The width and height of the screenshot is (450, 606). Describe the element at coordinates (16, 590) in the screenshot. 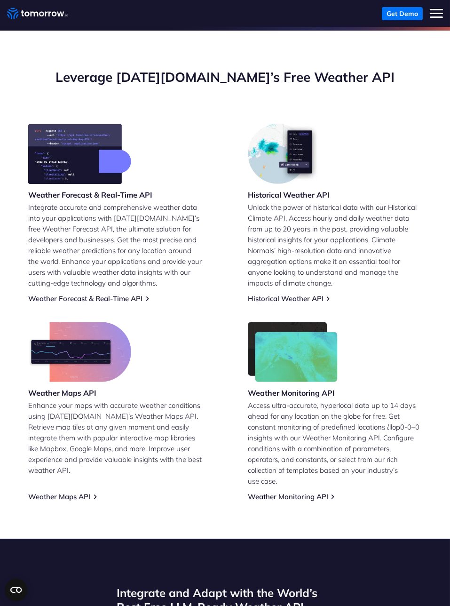

I see `button: Open CMP widget` at that location.